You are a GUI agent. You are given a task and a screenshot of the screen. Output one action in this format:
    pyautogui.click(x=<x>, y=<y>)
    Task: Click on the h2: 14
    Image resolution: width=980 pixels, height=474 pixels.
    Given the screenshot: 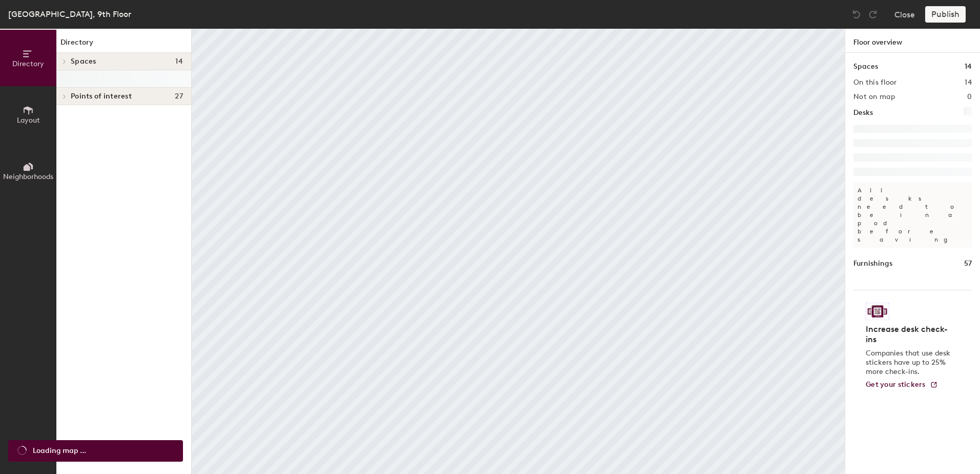 What is the action you would take?
    pyautogui.click(x=968, y=83)
    